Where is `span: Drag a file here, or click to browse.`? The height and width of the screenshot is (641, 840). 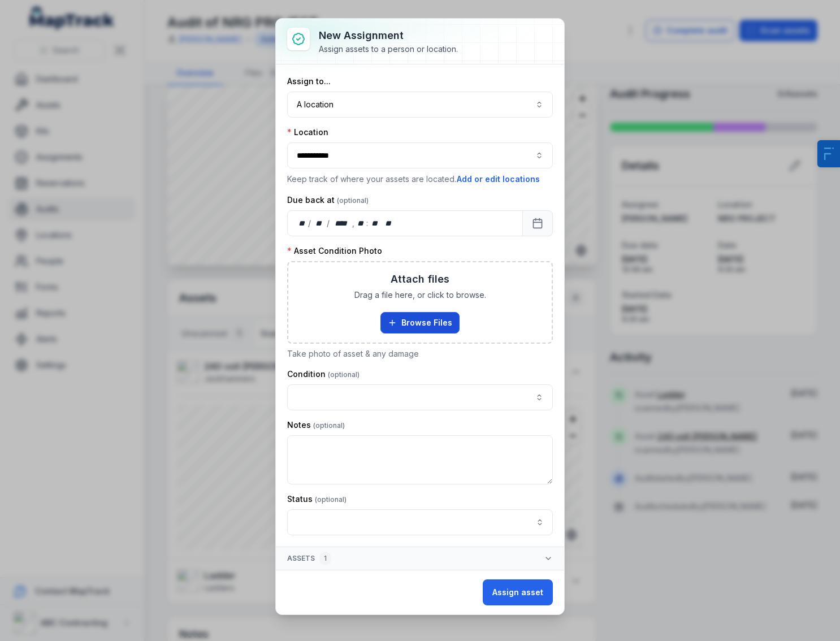
span: Drag a file here, or click to browse. is located at coordinates (420, 295).